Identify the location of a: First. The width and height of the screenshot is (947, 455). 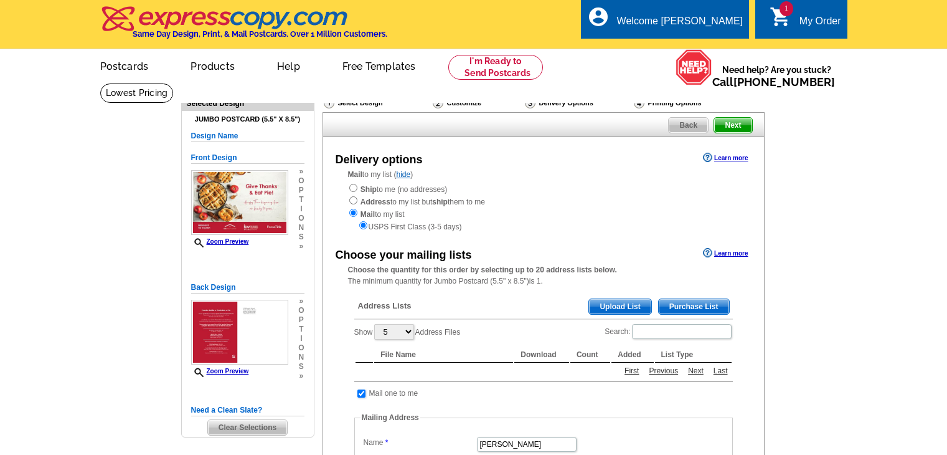
(631, 370).